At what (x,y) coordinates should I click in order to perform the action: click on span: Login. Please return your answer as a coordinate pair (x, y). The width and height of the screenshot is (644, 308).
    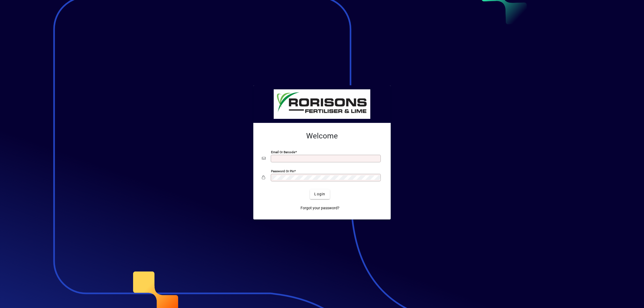
    Looking at the image, I should click on (320, 194).